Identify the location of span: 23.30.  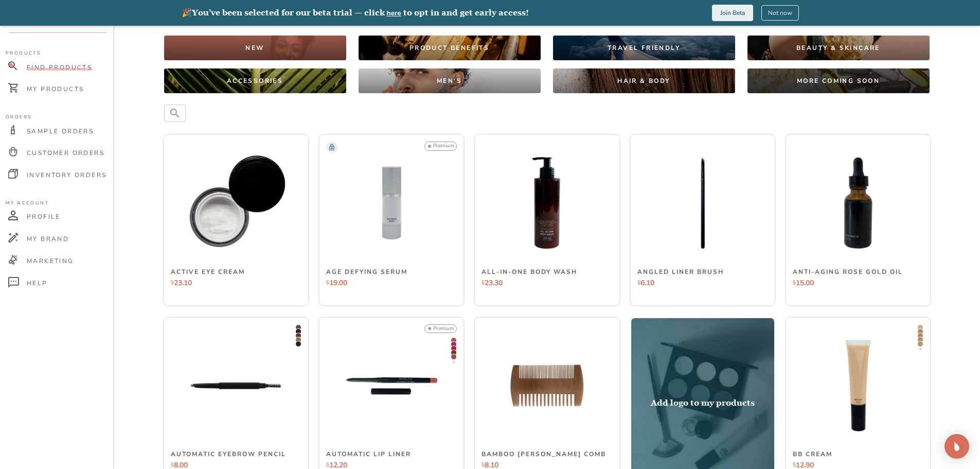
(493, 282).